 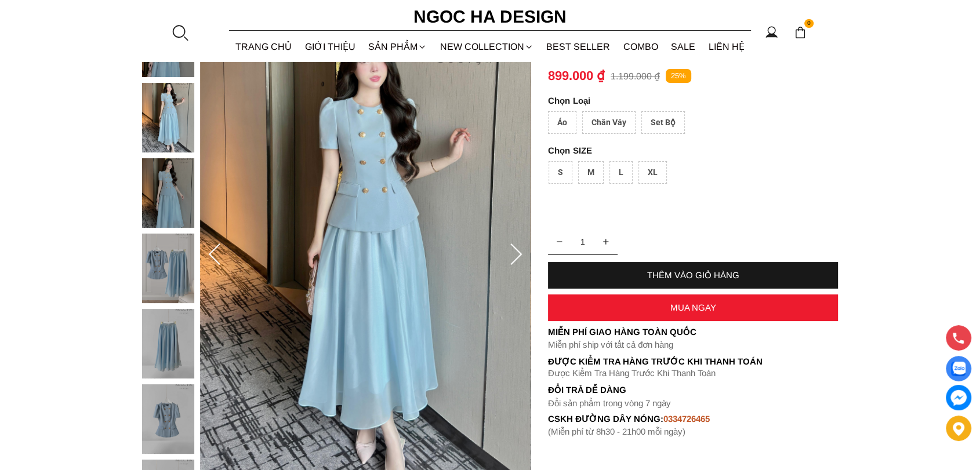 What do you see at coordinates (611, 344) in the screenshot?
I see `font: Miễn phí ship với tất cả đơn hàng` at bounding box center [611, 344].